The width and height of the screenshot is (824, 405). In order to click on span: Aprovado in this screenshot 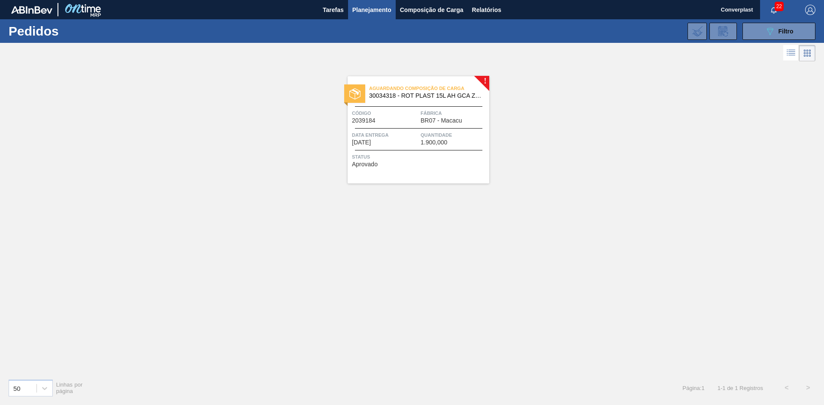, I will do `click(365, 164)`.